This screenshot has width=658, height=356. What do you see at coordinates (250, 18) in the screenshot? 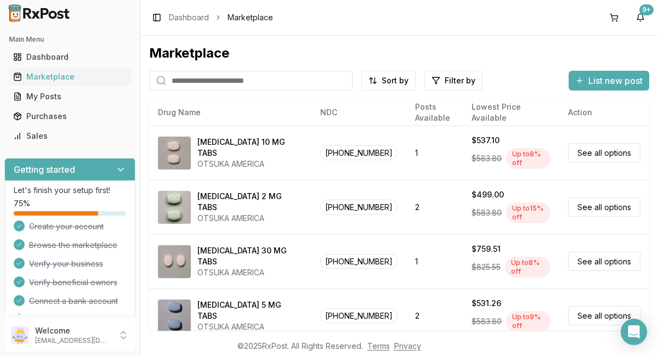
I see `span: Marketplace` at bounding box center [250, 18].